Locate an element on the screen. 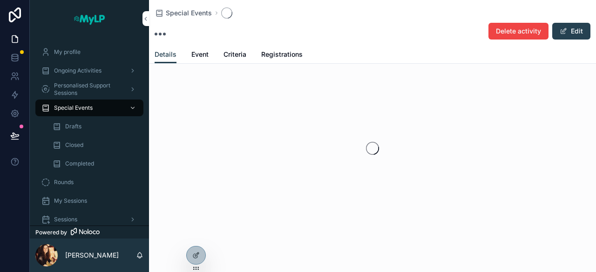 The image size is (596, 272). span: Personalised Support Sessions is located at coordinates (88, 89).